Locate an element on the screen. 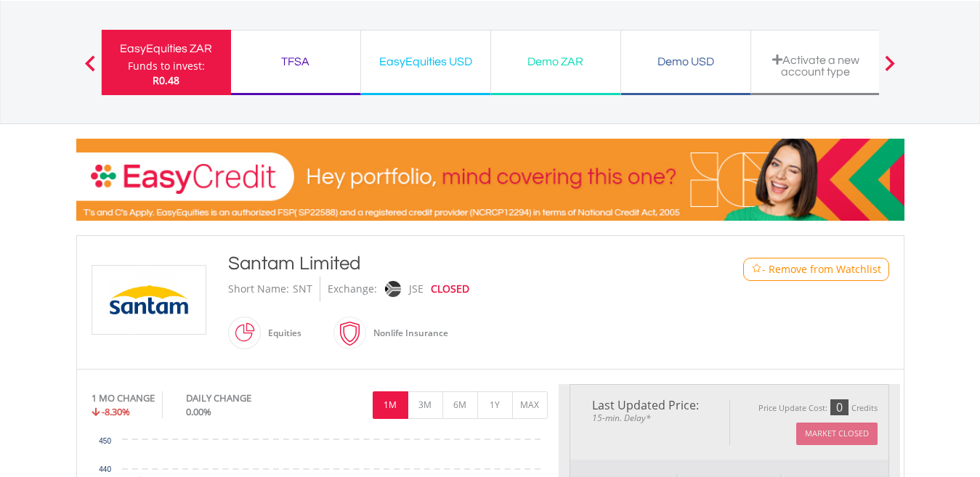 The height and width of the screenshot is (477, 980). div: JSE is located at coordinates (416, 289).